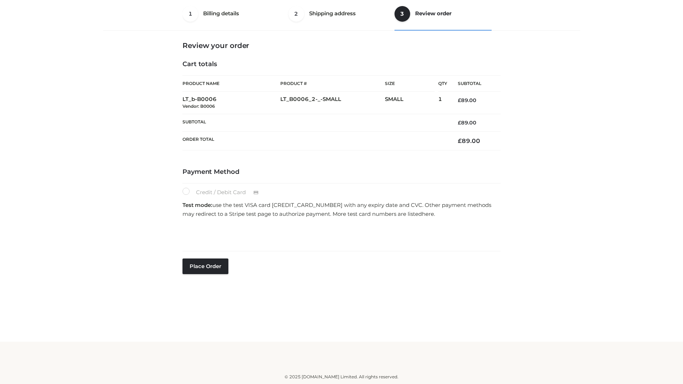  Describe the element at coordinates (342, 172) in the screenshot. I see `h4: Payment Method` at that location.